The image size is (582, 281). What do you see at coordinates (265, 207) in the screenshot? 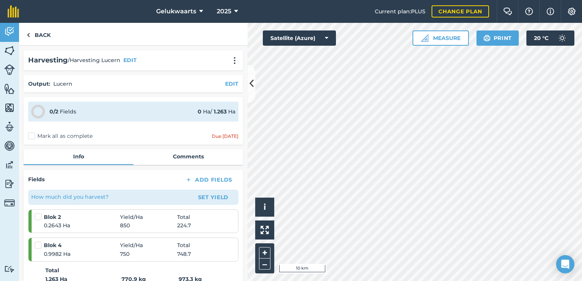
I see `button: i` at bounding box center [265, 207].